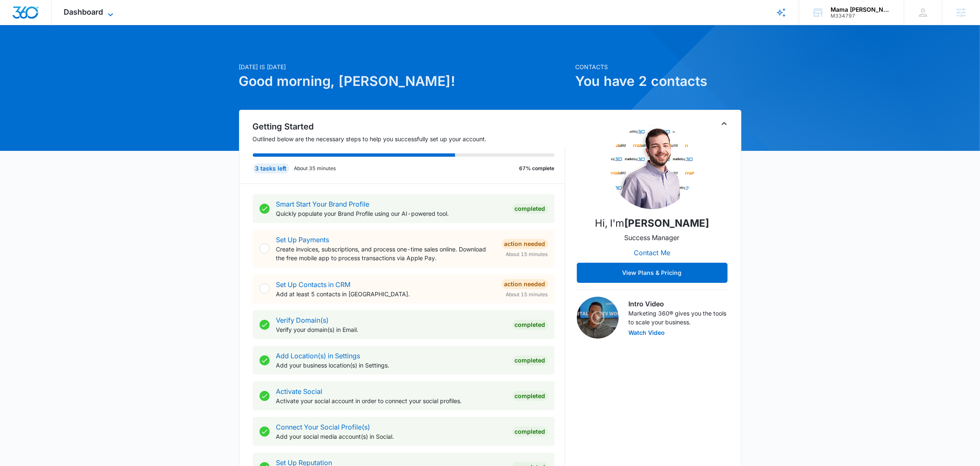  What do you see at coordinates (537, 169) in the screenshot?
I see `p: 67% complete` at bounding box center [537, 169].